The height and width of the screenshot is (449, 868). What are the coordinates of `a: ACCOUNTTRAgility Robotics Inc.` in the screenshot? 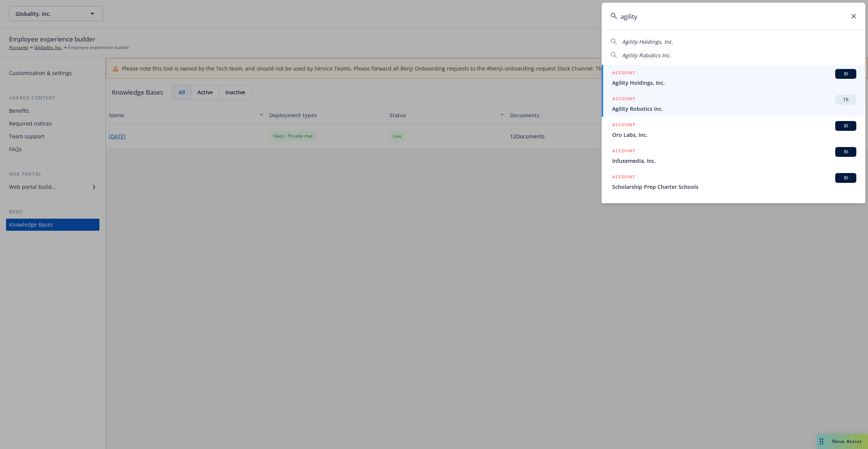 It's located at (733, 103).